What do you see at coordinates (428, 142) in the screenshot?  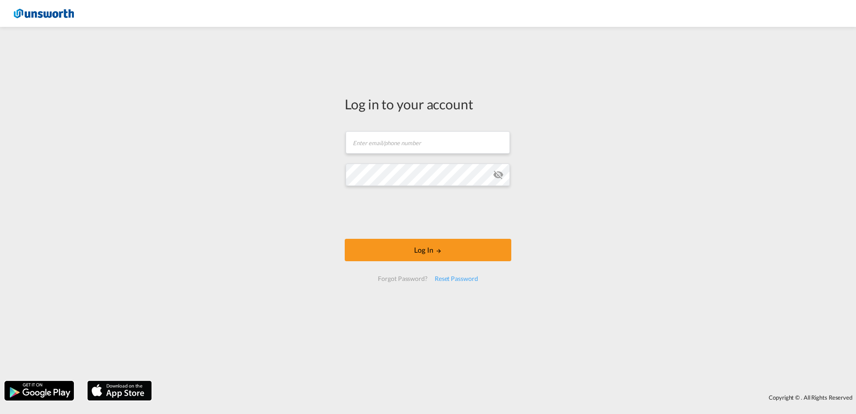 I see `input: Enter email/phone number` at bounding box center [428, 142].